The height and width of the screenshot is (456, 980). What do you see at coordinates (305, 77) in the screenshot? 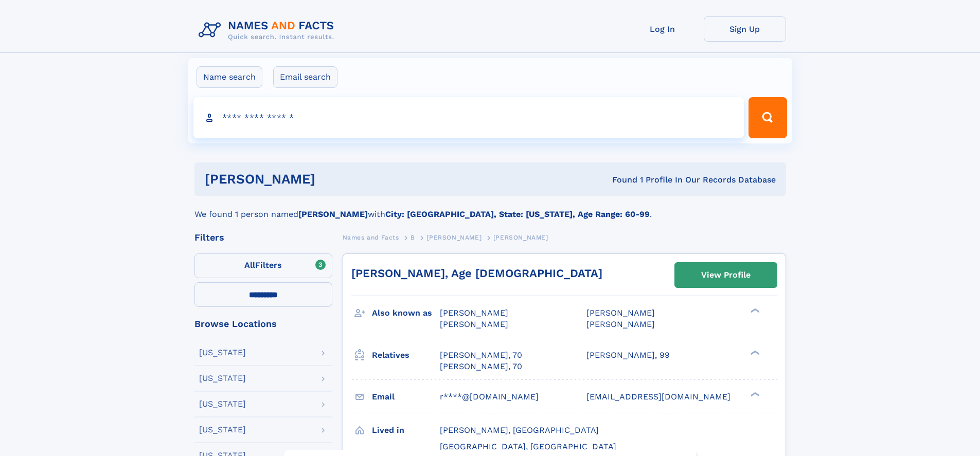
I see `label: Email search` at bounding box center [305, 77].